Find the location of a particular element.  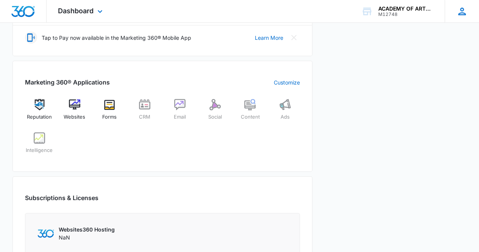

a: Learn More is located at coordinates (269, 37).